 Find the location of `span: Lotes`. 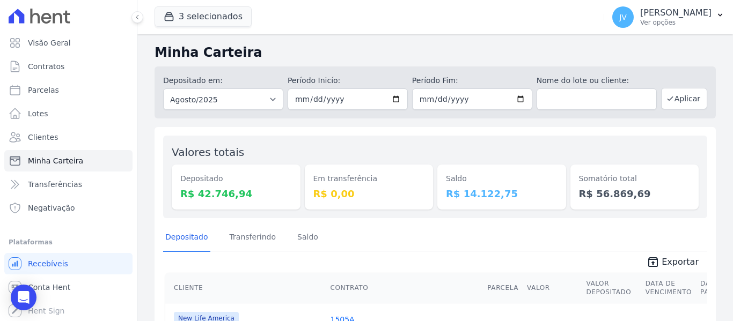

span: Lotes is located at coordinates (38, 114).